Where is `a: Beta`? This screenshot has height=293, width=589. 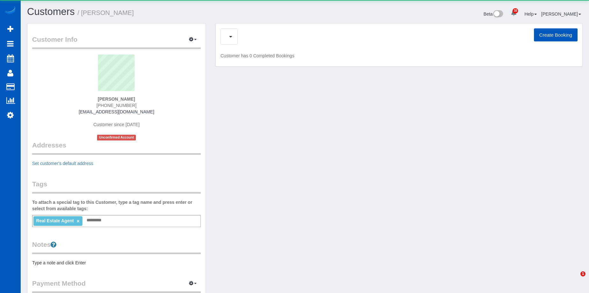
a: Beta is located at coordinates (494, 14).